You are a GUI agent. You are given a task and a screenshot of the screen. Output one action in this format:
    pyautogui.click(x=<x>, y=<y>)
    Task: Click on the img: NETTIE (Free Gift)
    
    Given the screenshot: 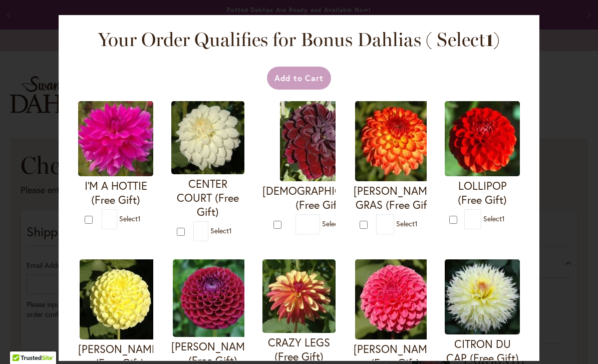 What is the action you would take?
    pyautogui.click(x=120, y=299)
    